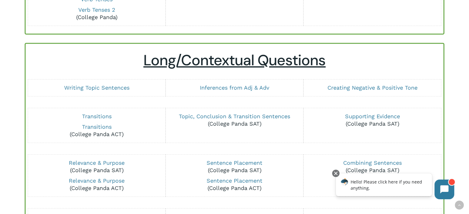  Describe the element at coordinates (57, 16) in the screenshot. I see `span: Hello! Please click here if you need anything.` at that location.